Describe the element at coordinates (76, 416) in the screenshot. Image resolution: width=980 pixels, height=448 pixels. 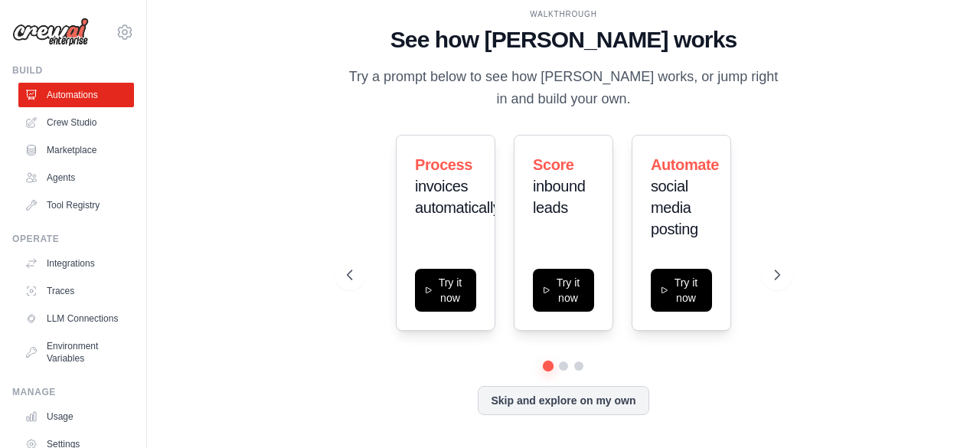
I see `a: Usage` at that location.